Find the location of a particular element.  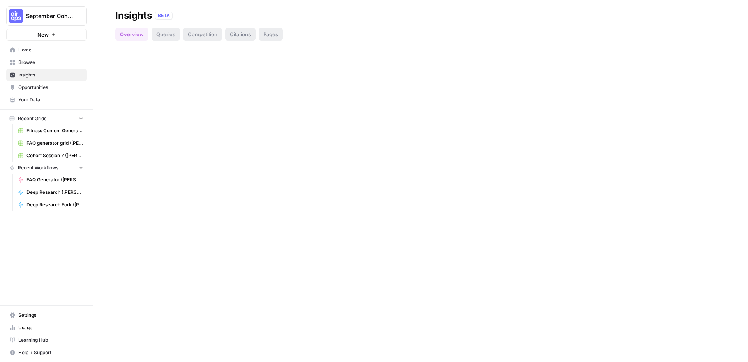

img: September Cohort Logo is located at coordinates (16, 16).